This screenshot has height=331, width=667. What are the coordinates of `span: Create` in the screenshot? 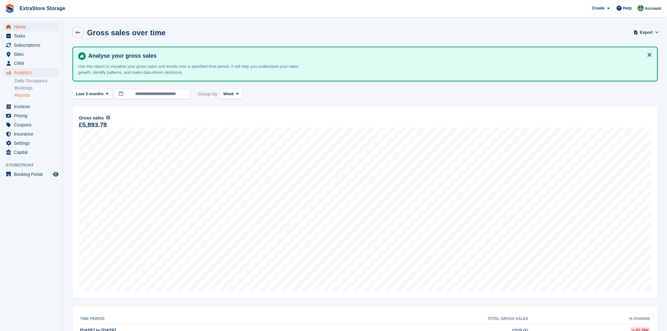 It's located at (598, 8).